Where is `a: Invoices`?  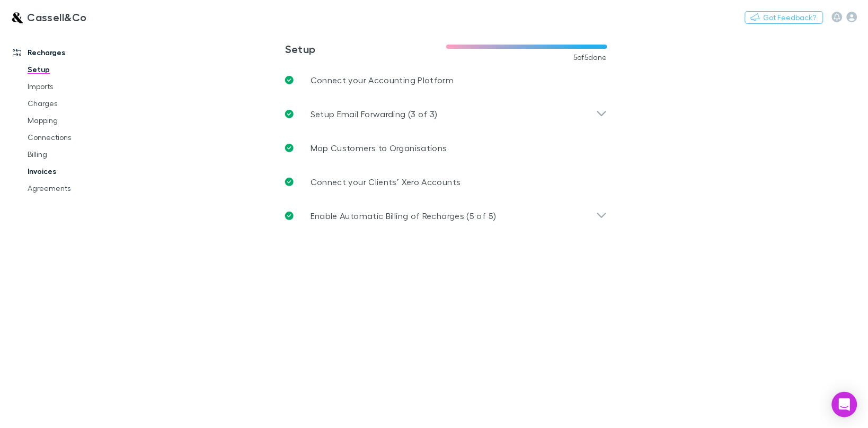 a: Invoices is located at coordinates (80, 171).